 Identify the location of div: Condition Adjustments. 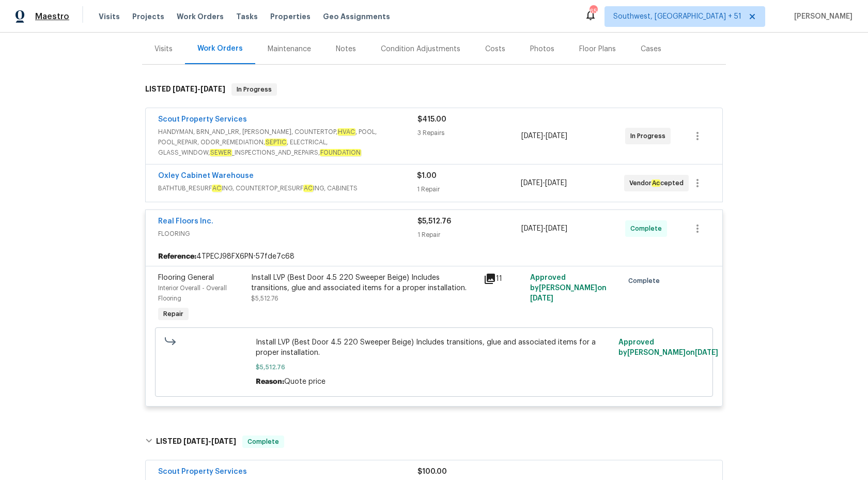
(420, 49).